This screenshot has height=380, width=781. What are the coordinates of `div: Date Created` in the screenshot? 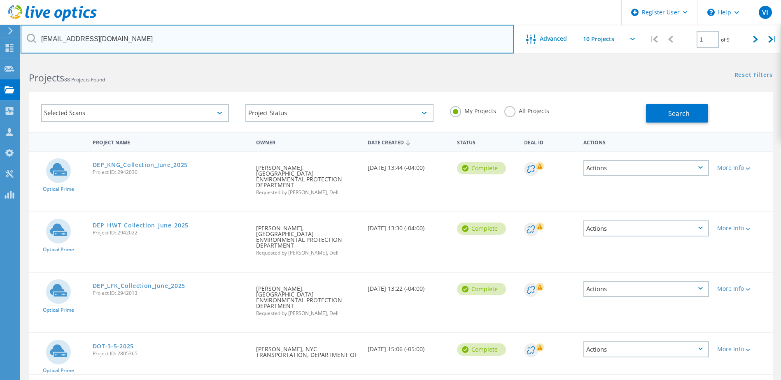 It's located at (408, 142).